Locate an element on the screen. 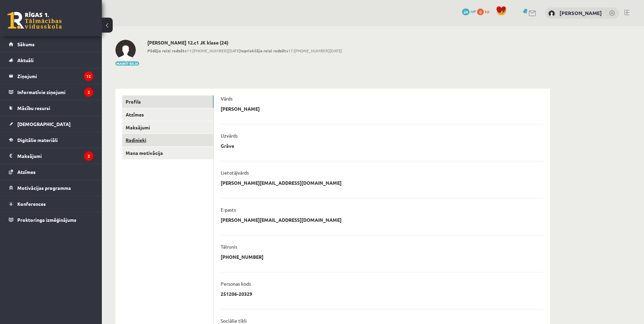  legend: Informatīvie ziņojumi is located at coordinates (56, 92).